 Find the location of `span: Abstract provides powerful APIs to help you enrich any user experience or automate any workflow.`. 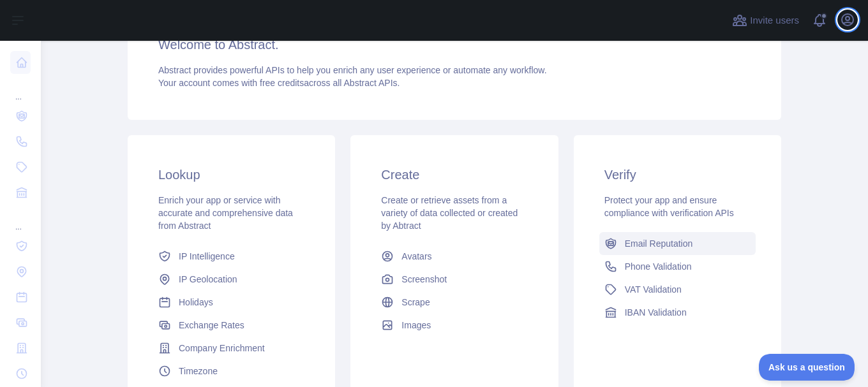

span: Abstract provides powerful APIs to help you enrich any user experience or automate any workflow. is located at coordinates (352, 70).